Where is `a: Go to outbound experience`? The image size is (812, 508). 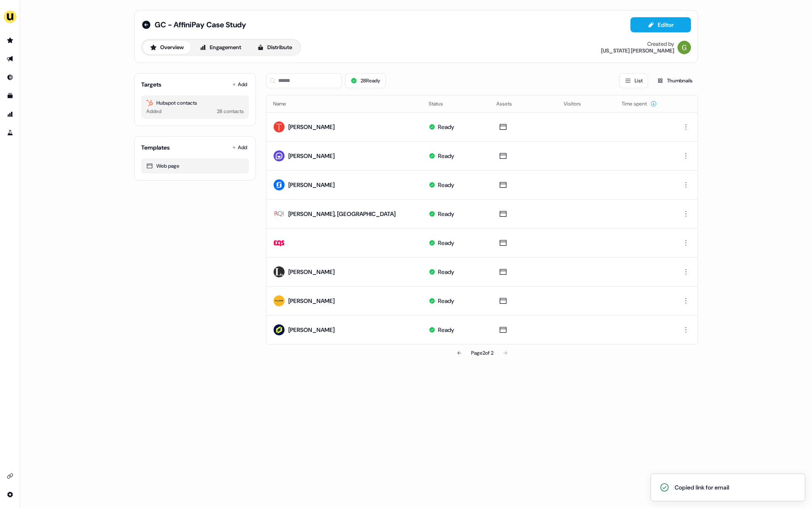 a: Go to outbound experience is located at coordinates (10, 59).